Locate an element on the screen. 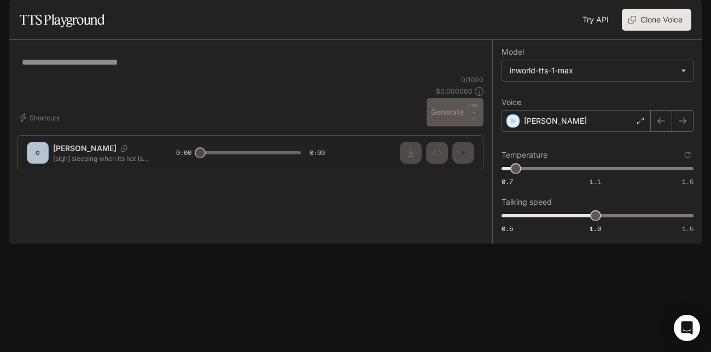  p: Voice is located at coordinates (511, 102).